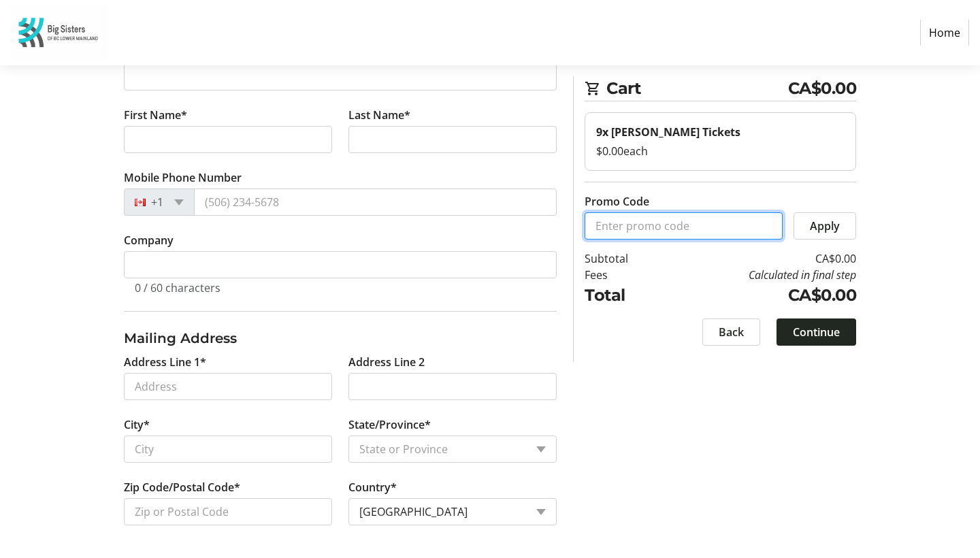 The image size is (980, 558). What do you see at coordinates (375, 202) in the screenshot?
I see `input: (506) 234-5678` at bounding box center [375, 202].